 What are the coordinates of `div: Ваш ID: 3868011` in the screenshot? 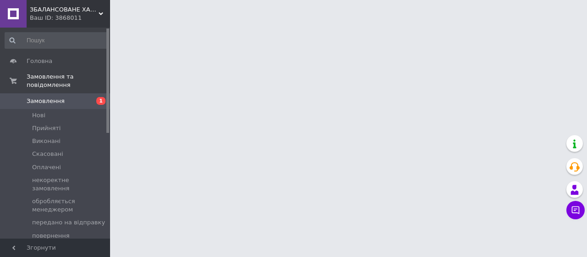 It's located at (70, 18).